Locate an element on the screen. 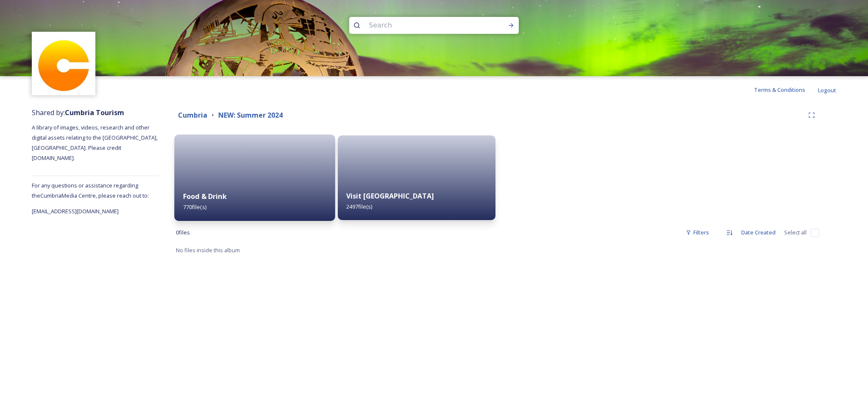  input: Search is located at coordinates (423, 25).